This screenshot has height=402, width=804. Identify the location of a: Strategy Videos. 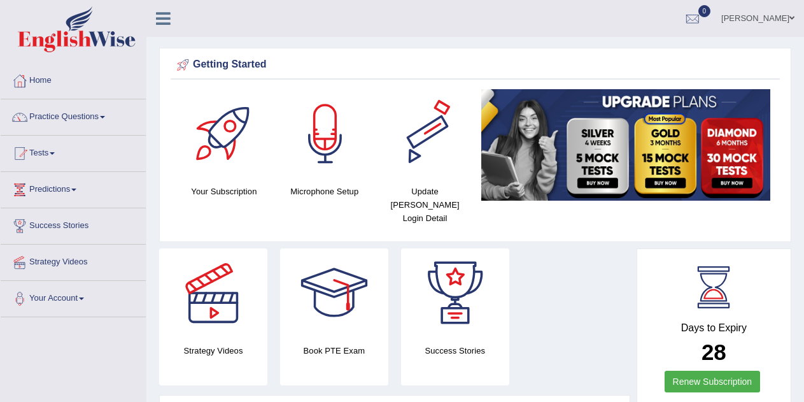
(73, 260).